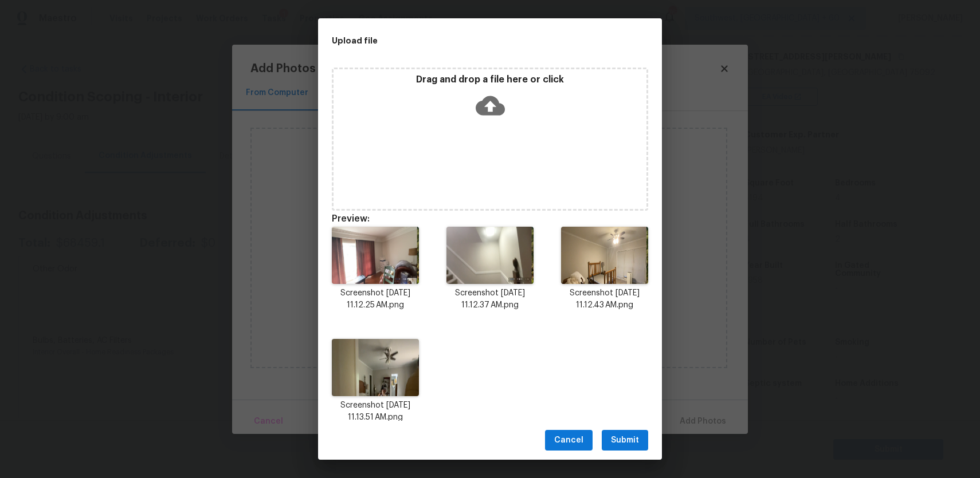 Image resolution: width=980 pixels, height=478 pixels. I want to click on h2: Upload file, so click(464, 40).